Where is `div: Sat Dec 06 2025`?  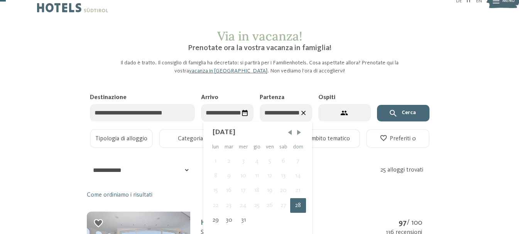 div: Sat Dec 06 2025 is located at coordinates (283, 161).